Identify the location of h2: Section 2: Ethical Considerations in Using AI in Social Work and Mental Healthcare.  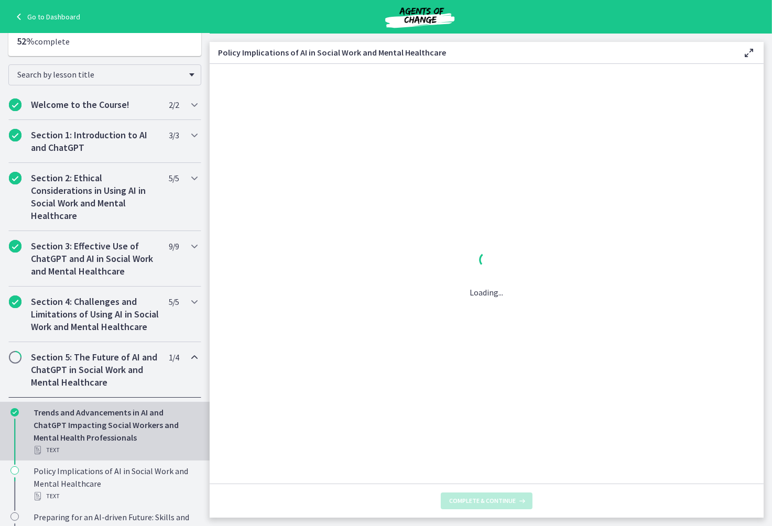
(95, 197).